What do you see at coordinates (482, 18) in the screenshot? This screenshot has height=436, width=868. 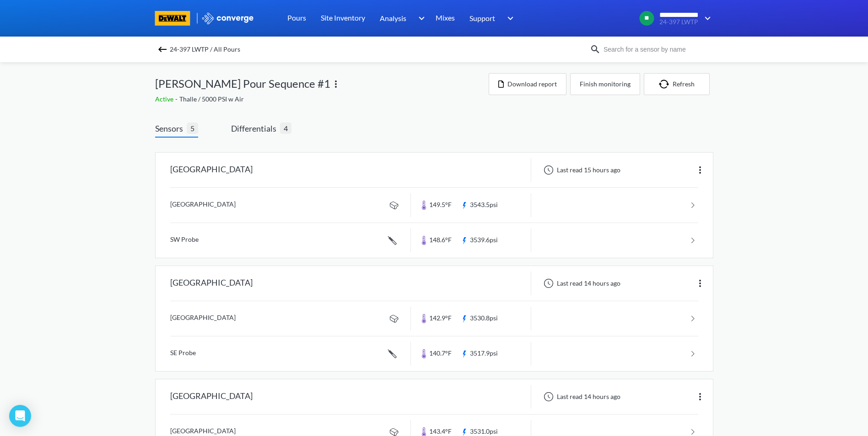 I see `span: Support` at bounding box center [482, 18].